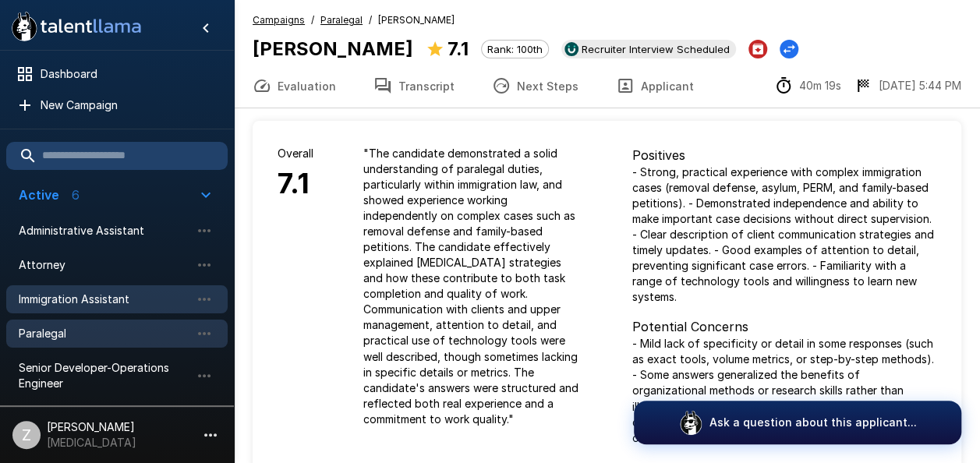  I want to click on u: Paralegal, so click(341, 20).